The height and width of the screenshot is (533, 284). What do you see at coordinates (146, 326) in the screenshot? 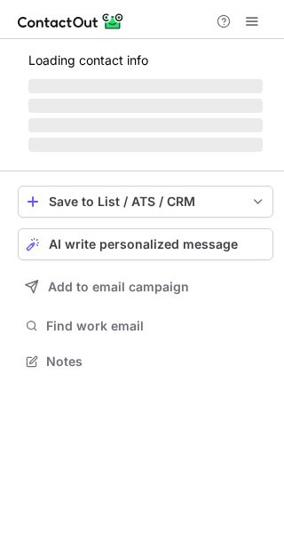
I see `button: Find work email` at bounding box center [146, 326].